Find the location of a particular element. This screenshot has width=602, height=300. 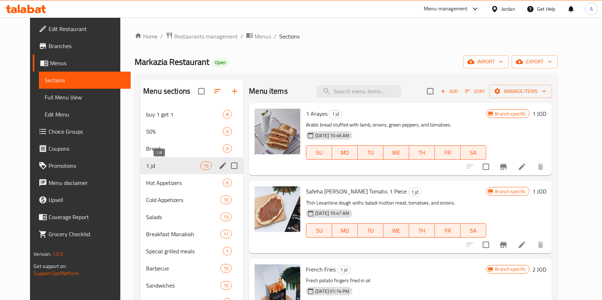

span: 50% is located at coordinates (184, 132).